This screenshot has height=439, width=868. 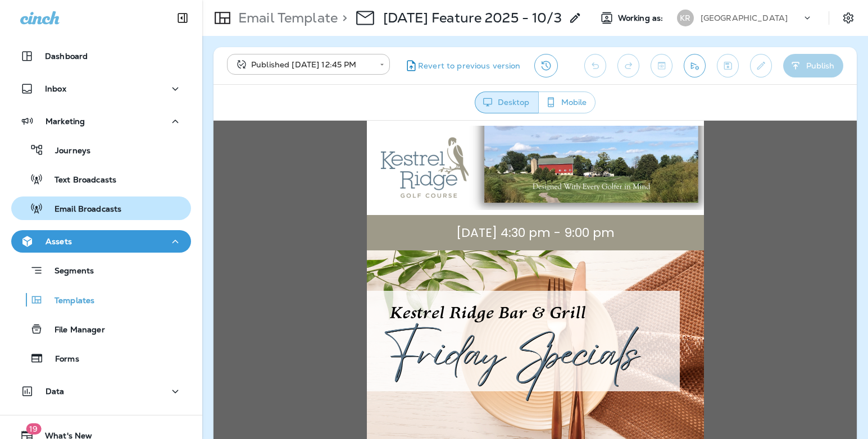 I want to click on button: File Manager, so click(x=101, y=329).